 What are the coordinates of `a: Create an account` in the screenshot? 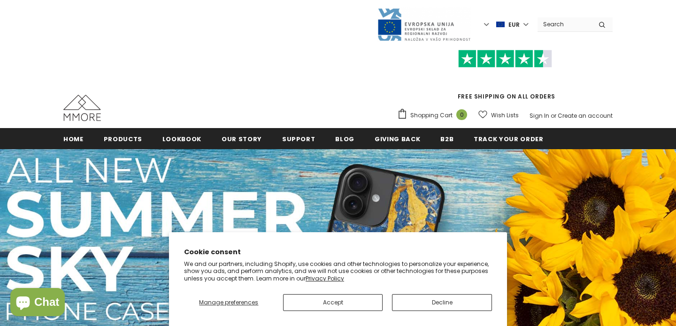 It's located at (585, 116).